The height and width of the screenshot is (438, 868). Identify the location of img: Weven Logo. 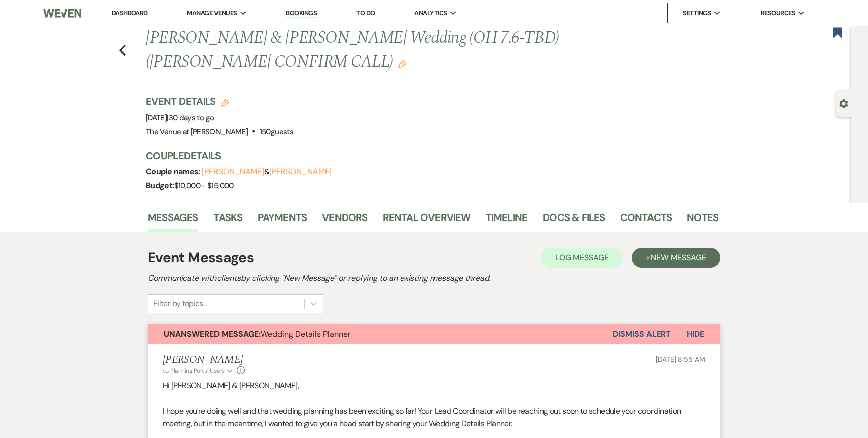
(62, 13).